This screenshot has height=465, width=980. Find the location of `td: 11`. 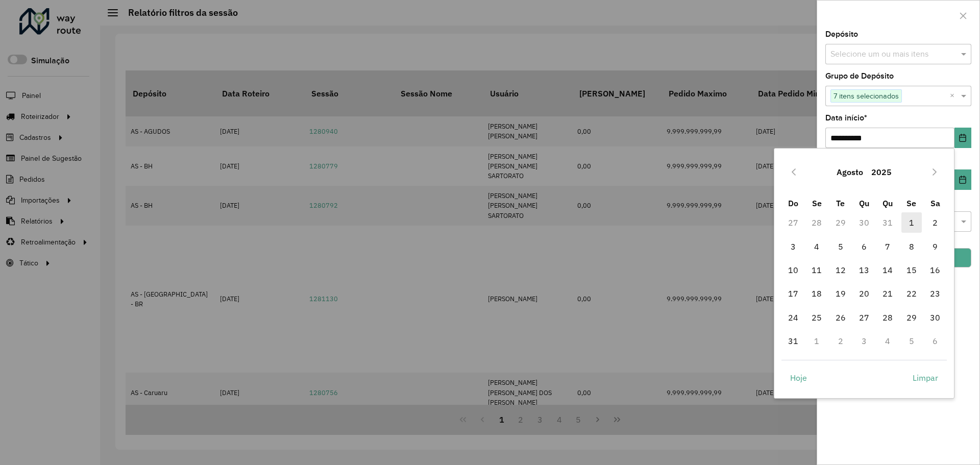

td: 11 is located at coordinates (816, 270).